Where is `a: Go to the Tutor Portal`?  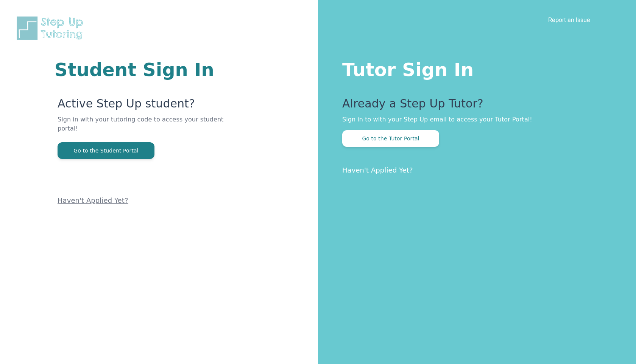
a: Go to the Tutor Portal is located at coordinates (391, 138).